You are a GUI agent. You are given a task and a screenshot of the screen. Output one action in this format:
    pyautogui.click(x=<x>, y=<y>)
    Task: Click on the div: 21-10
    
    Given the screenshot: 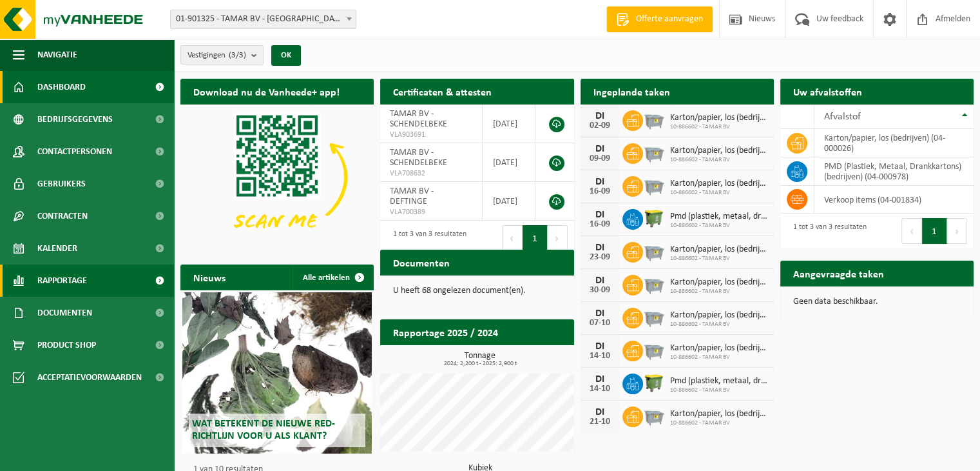 What is the action you would take?
    pyautogui.click(x=600, y=422)
    